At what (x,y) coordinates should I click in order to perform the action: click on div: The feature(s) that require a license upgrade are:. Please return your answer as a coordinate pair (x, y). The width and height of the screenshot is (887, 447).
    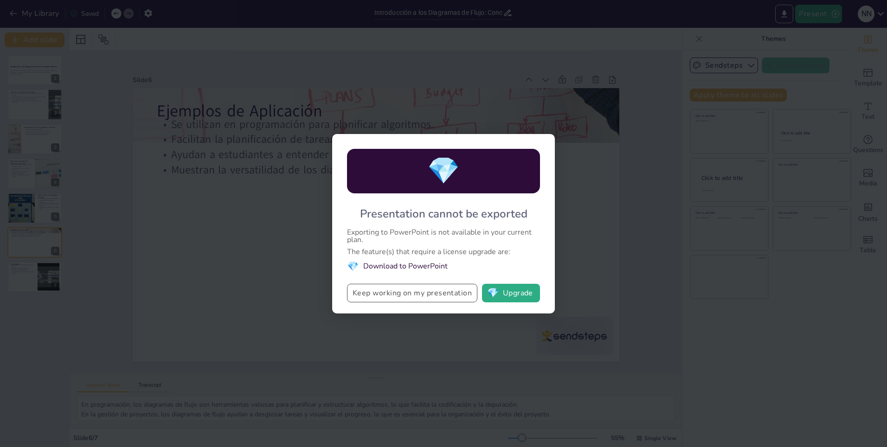
    Looking at the image, I should click on (443, 252).